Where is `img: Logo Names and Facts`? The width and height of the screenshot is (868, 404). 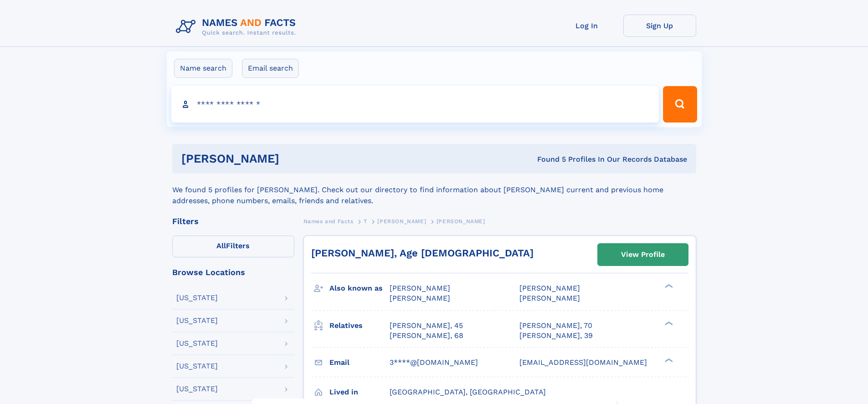 img: Logo Names and Facts is located at coordinates (238, 27).